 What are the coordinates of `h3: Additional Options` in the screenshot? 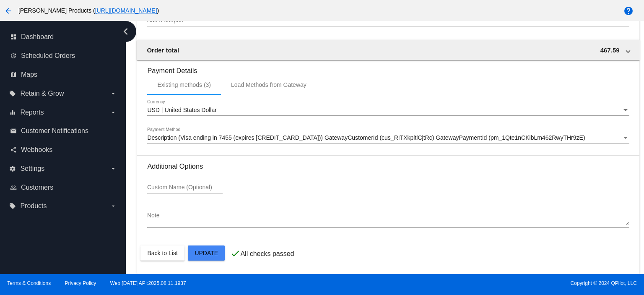 It's located at (388, 166).